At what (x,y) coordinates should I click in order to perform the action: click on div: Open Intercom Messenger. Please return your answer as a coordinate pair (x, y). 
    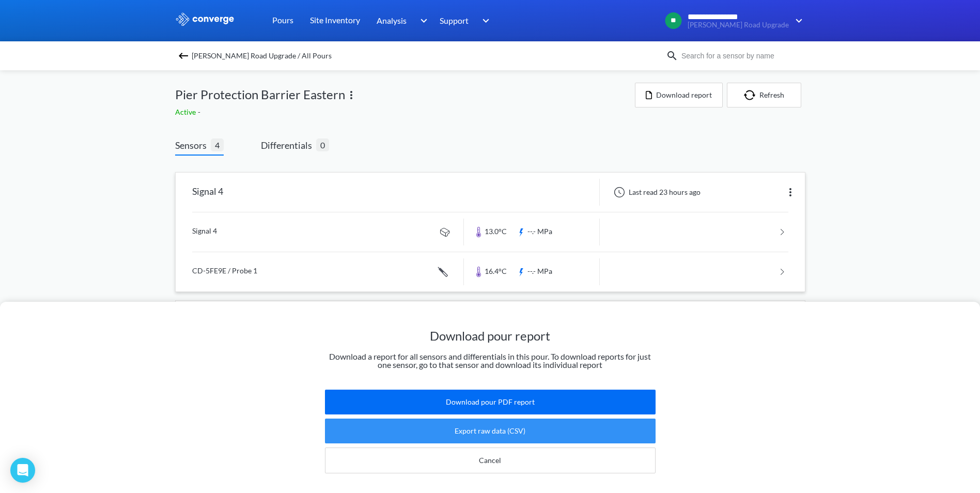
    Looking at the image, I should click on (23, 470).